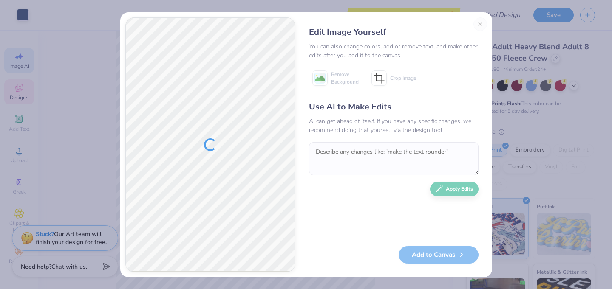 Image resolution: width=612 pixels, height=289 pixels. Describe the element at coordinates (345, 78) in the screenshot. I see `span: Remove Background` at that location.